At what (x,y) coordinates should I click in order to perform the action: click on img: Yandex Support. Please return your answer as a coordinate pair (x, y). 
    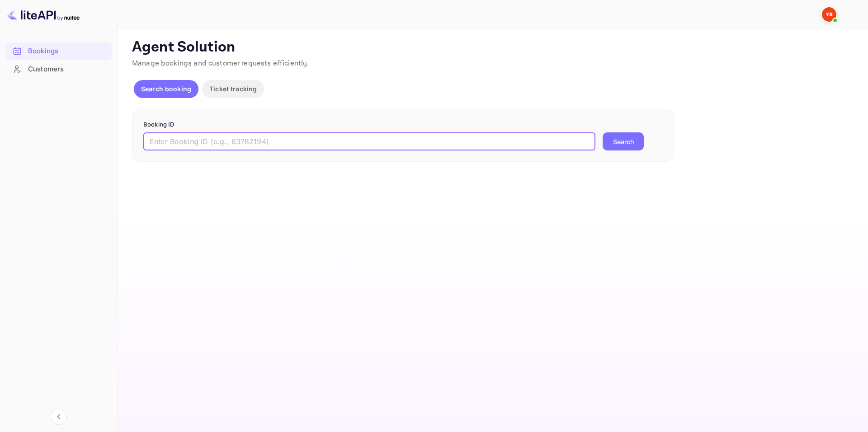
    Looking at the image, I should click on (829, 15).